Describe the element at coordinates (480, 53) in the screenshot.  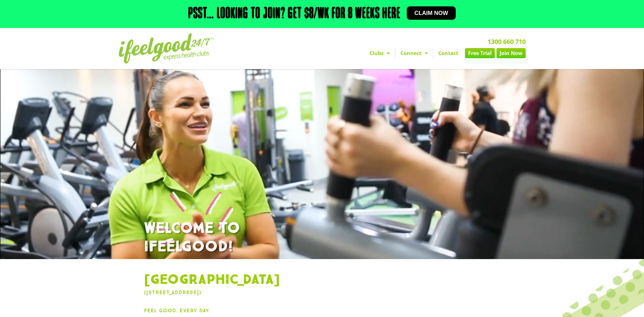
I see `a: Free Trial` at that location.